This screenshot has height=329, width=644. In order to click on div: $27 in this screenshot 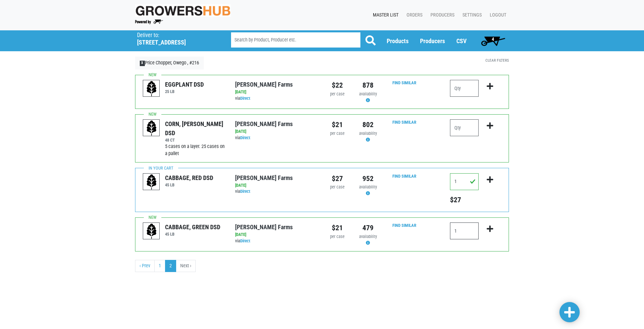, I will do `click(338, 179)`.